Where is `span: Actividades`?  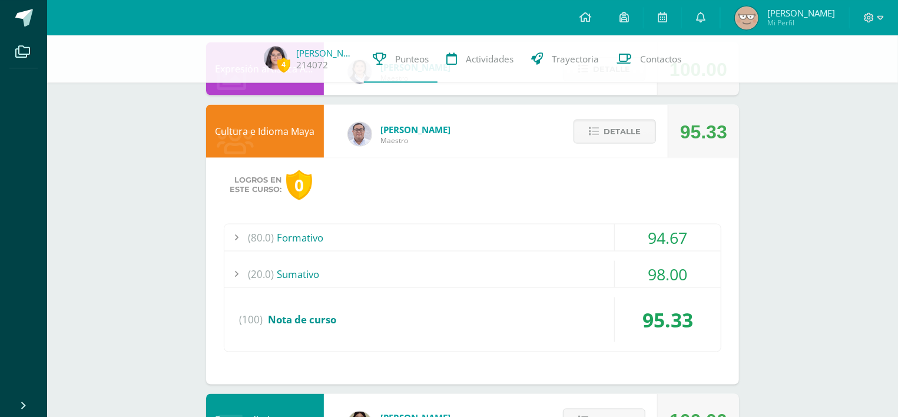 span: Actividades is located at coordinates (489, 58).